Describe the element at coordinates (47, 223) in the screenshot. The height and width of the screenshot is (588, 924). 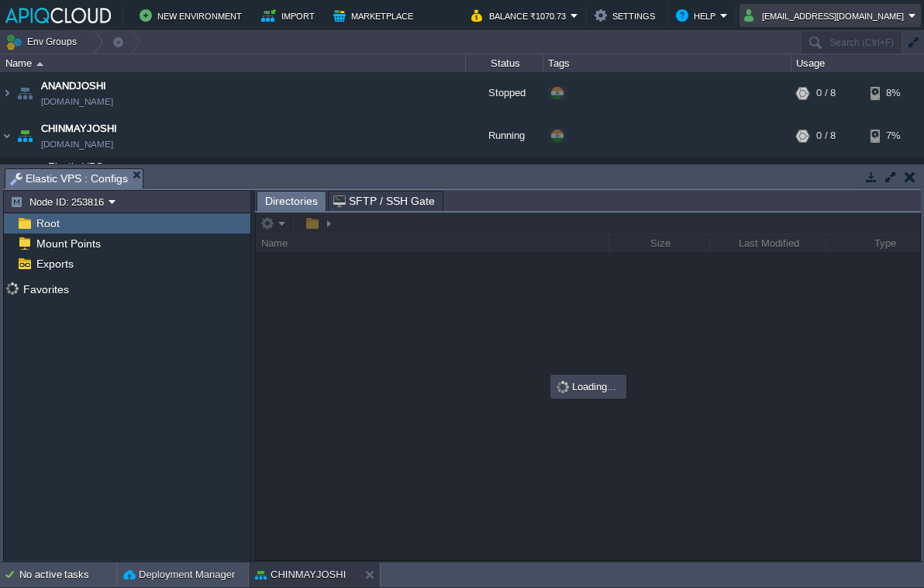
I see `span: Root` at that location.